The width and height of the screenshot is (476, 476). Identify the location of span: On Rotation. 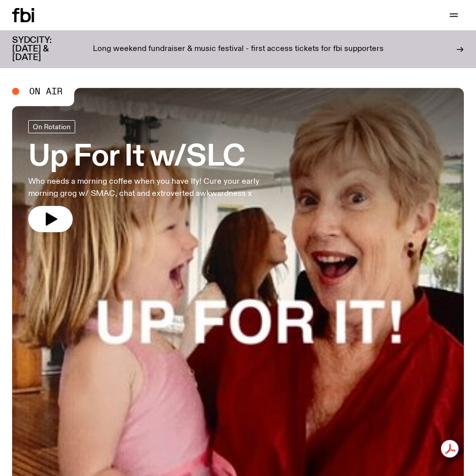
(51, 126).